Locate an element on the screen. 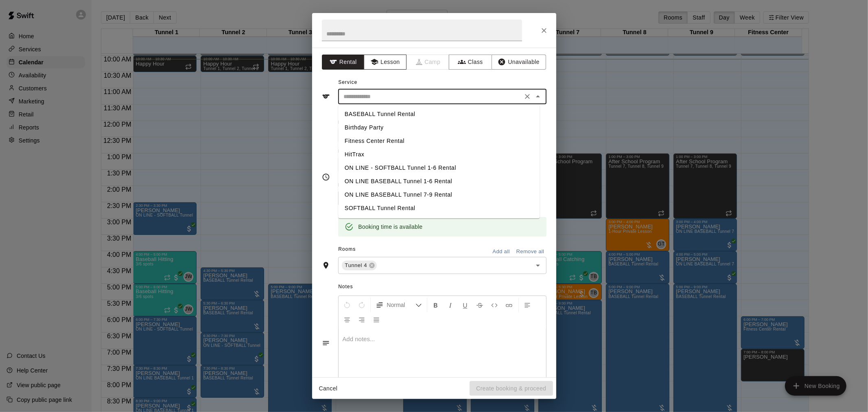  button: Unavailable is located at coordinates (518, 62).